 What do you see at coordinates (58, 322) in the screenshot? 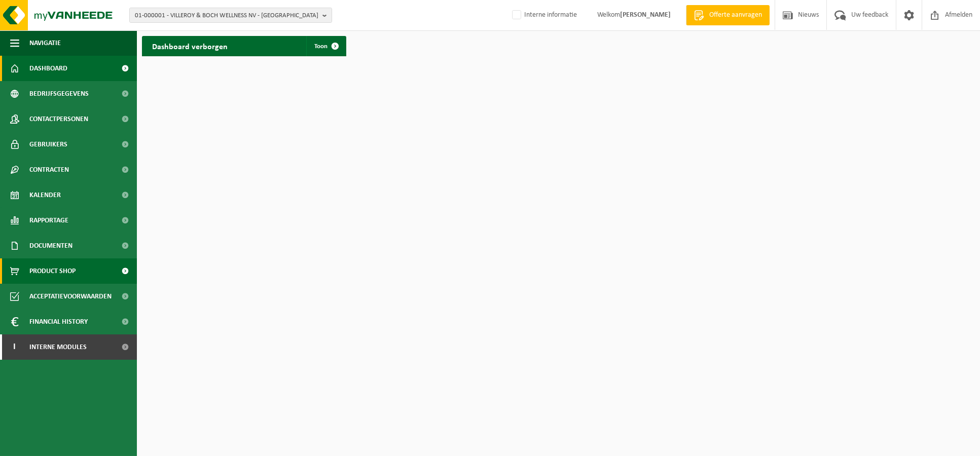
I see `span: Financial History` at bounding box center [58, 322].